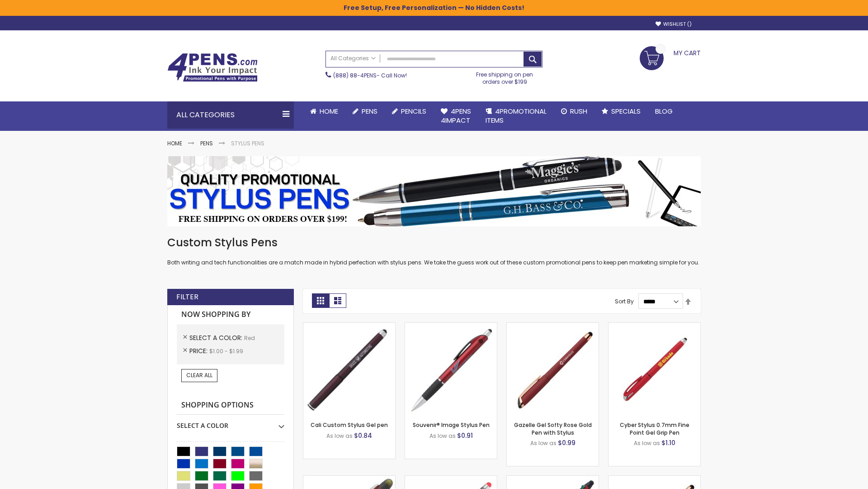 The image size is (868, 489). I want to click on div: All Categories, so click(230, 115).